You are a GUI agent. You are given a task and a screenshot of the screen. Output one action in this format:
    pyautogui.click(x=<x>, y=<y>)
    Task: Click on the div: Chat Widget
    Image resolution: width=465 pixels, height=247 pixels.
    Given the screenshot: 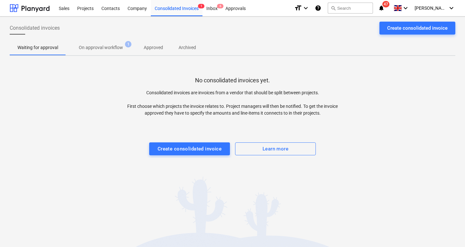 What is the action you would take?
    pyautogui.click(x=449, y=232)
    